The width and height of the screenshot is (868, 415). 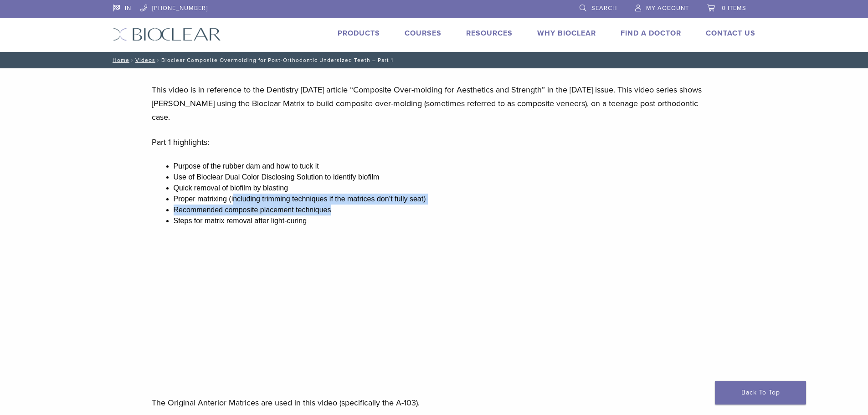 I want to click on p: The Original Anterior Matrices are used in this video (specifically the A-103)., so click(x=434, y=403).